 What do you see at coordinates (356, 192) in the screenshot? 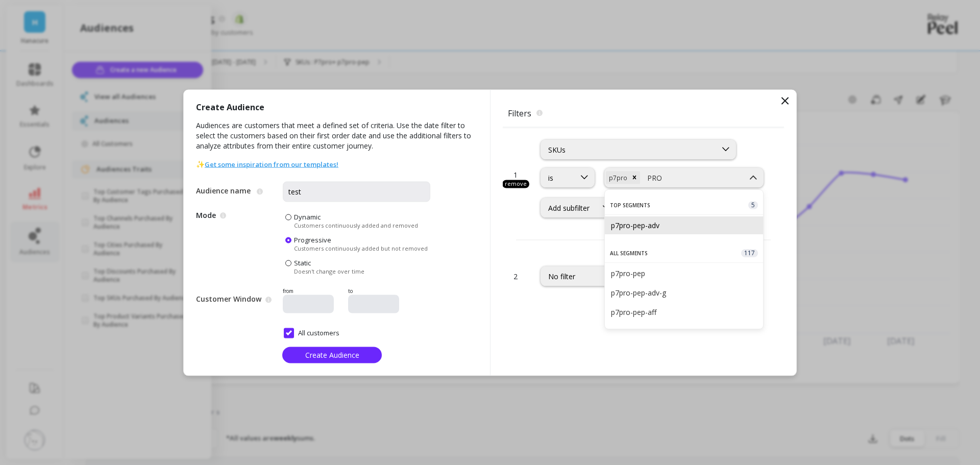
I see `input: Audience name` at bounding box center [356, 192].